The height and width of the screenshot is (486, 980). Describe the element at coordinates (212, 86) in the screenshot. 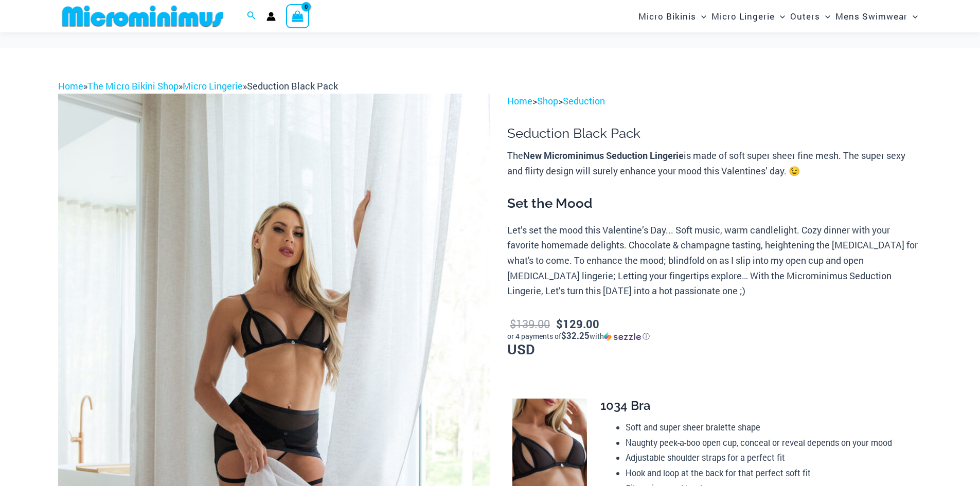

I see `a: Micro Lingerie` at that location.